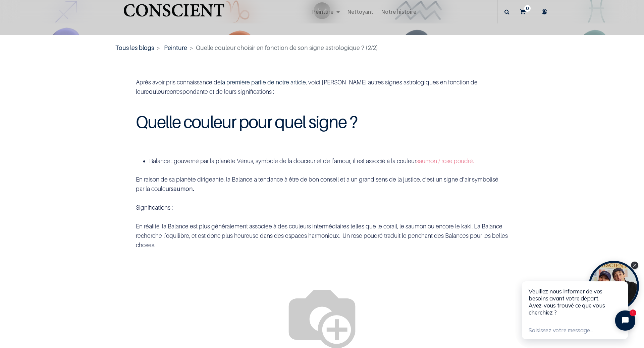 The width and height of the screenshot is (644, 348). I want to click on div: En réalité, la Balance est plus généralement associée à des couleurs intermédiaires telles que le..., so click(322, 231).